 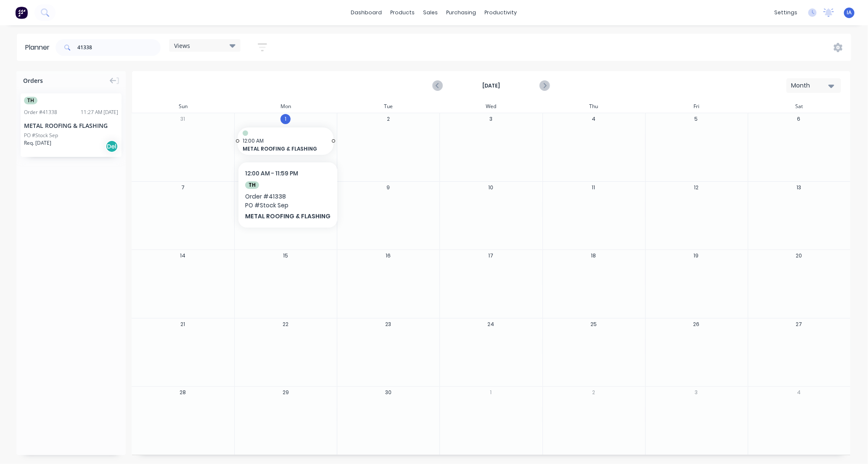 I want to click on div: 12:00 AMMETAL ROOFING & FLASHING, so click(x=285, y=141).